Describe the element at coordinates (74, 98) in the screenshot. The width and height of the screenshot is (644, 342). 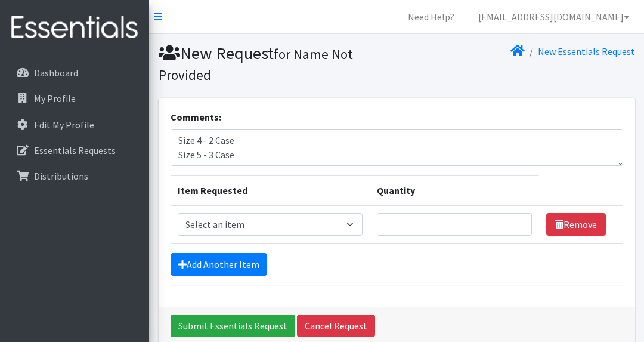
I see `a: My Profile` at that location.